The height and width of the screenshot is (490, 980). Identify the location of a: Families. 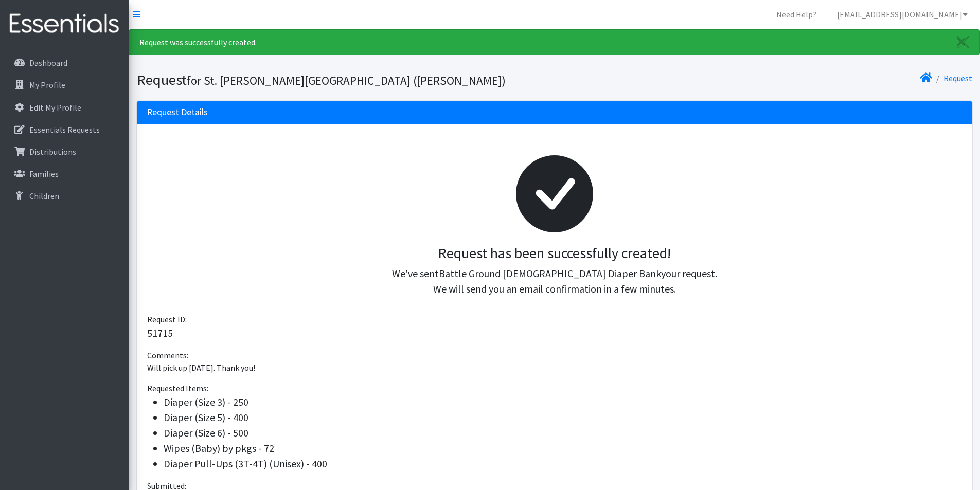
(64, 174).